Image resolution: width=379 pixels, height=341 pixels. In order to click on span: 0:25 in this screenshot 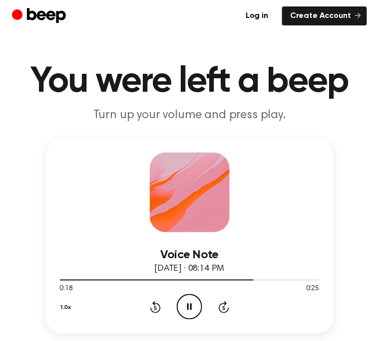, I will do `click(312, 289)`.